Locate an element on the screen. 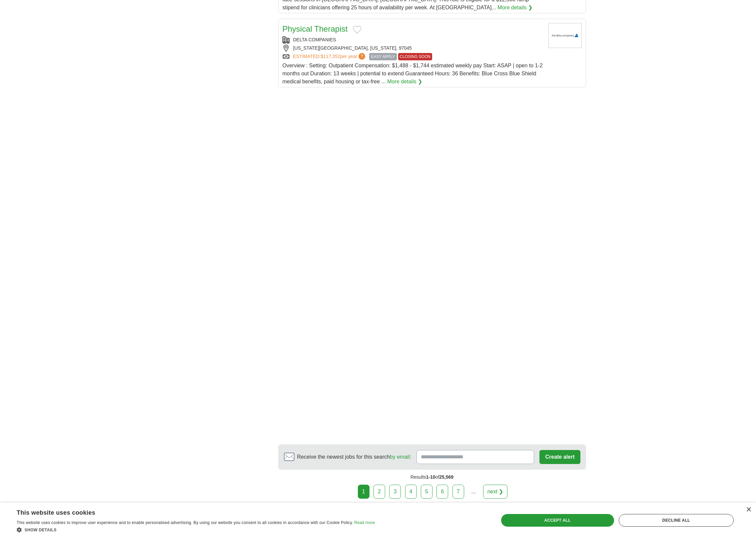 Image resolution: width=756 pixels, height=538 pixels. img: Delta Companies logo is located at coordinates (565, 36).